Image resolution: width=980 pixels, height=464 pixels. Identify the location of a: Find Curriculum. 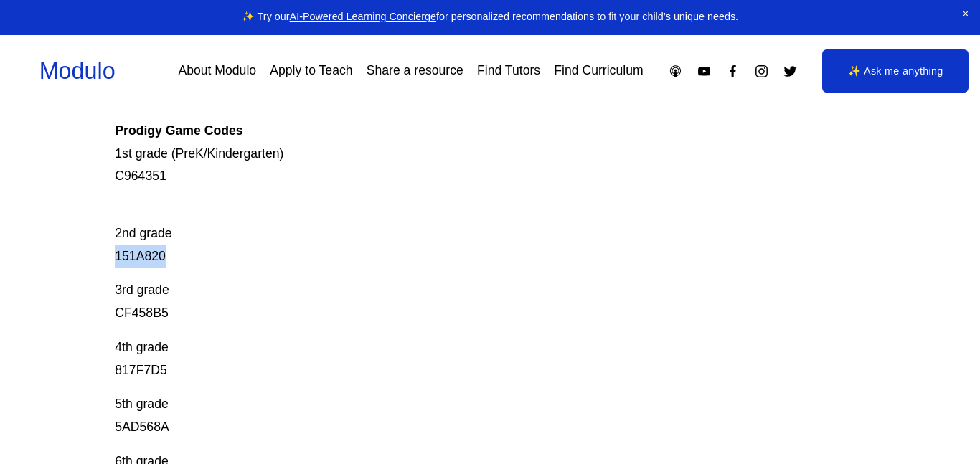
(599, 71).